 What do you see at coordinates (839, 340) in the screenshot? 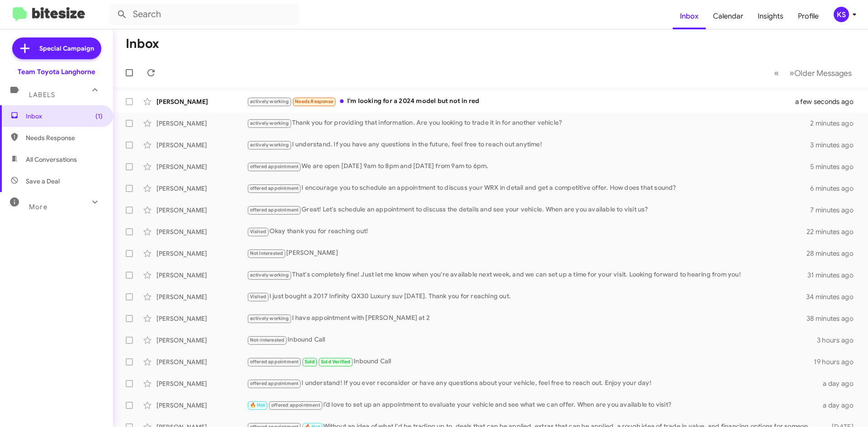
I see `div: 3 hours ago` at bounding box center [839, 340].